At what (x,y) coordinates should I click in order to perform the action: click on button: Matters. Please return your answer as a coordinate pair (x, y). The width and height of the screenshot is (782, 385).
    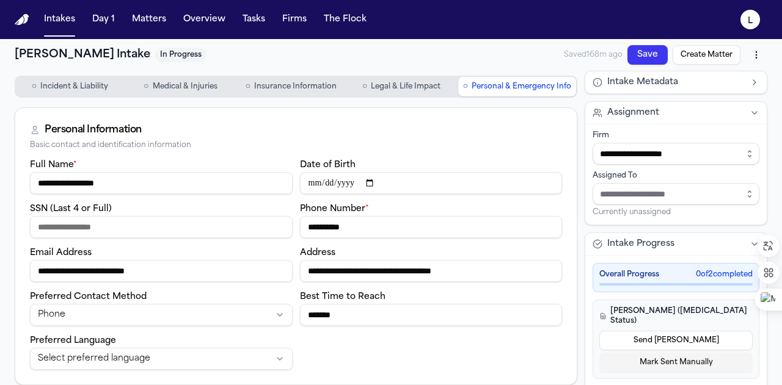
    Looking at the image, I should click on (149, 20).